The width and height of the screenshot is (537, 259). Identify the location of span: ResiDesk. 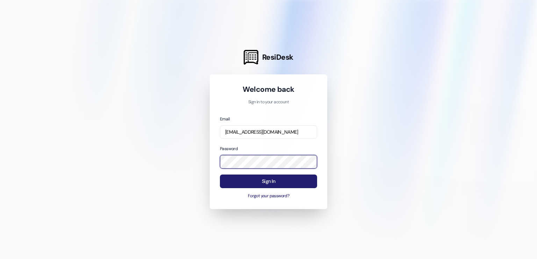
(278, 57).